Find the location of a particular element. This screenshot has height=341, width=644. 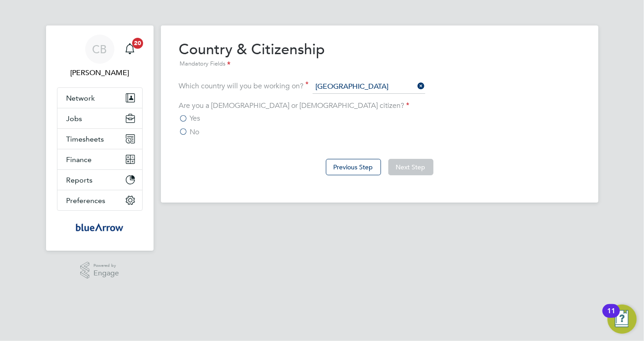

button: Next Step is located at coordinates (411, 167).